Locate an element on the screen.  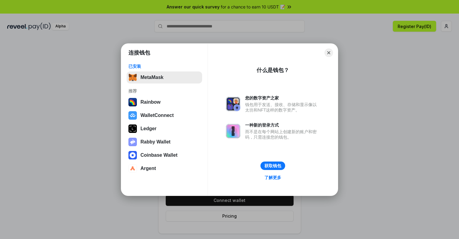
div: Rainbow is located at coordinates (151, 102).